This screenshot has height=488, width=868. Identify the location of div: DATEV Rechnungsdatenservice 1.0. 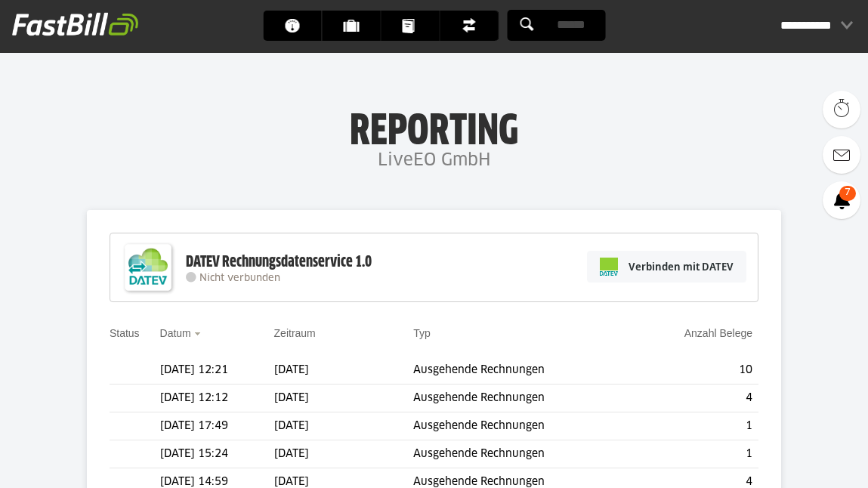
(279, 262).